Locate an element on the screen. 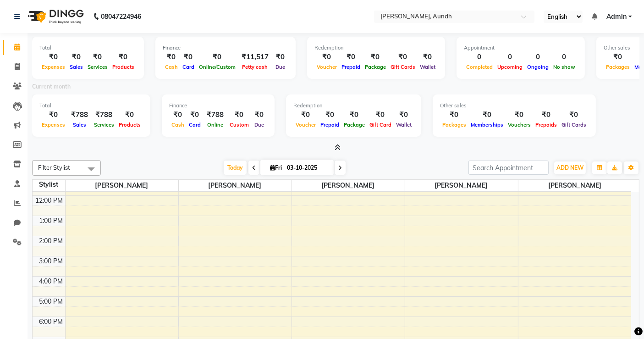  span: Today is located at coordinates (235, 168).